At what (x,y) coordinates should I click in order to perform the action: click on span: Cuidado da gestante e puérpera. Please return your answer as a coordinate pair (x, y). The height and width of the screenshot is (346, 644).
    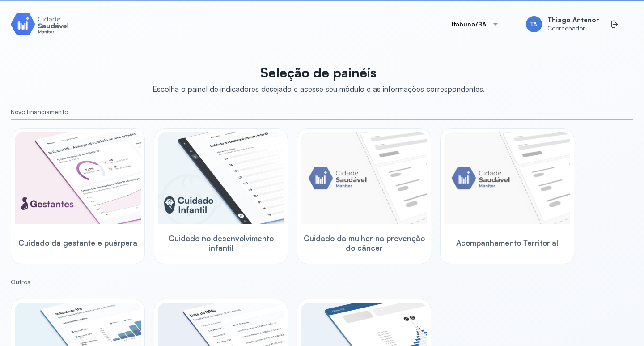
    Looking at the image, I should click on (78, 242).